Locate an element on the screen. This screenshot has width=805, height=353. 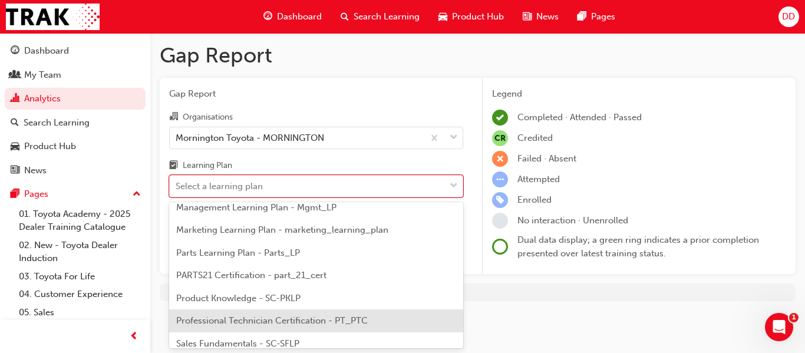
div: Select a learning plan is located at coordinates (219, 186).